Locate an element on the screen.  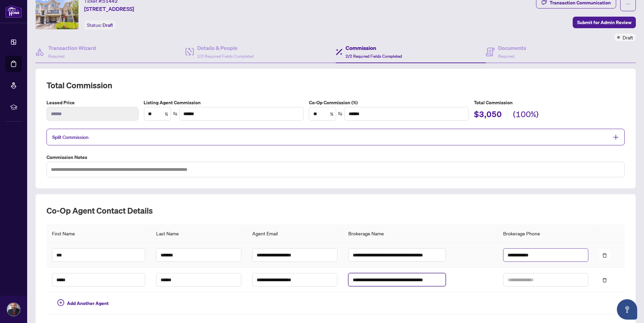
h4: Commission is located at coordinates (374, 48).